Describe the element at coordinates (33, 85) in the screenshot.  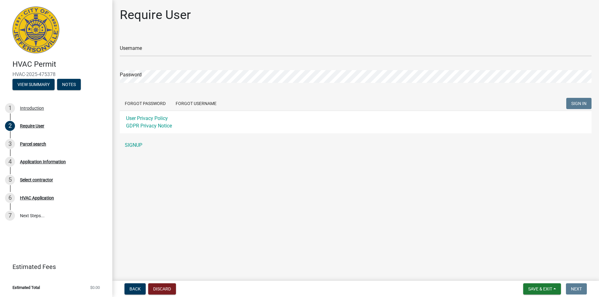
I see `button: View Summary` at that location.